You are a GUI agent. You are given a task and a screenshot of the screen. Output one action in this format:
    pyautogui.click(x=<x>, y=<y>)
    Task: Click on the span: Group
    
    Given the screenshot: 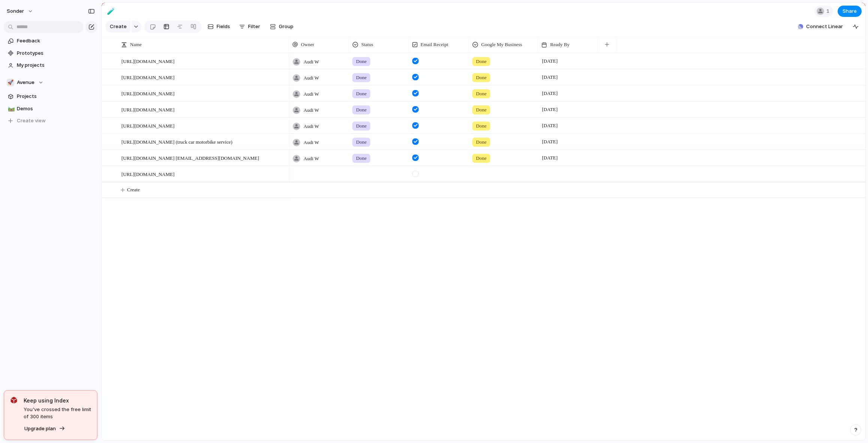 What is the action you would take?
    pyautogui.click(x=286, y=26)
    